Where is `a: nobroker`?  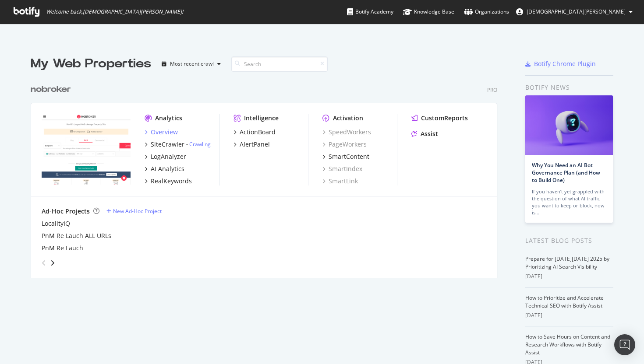
a: nobroker is located at coordinates (53, 89).